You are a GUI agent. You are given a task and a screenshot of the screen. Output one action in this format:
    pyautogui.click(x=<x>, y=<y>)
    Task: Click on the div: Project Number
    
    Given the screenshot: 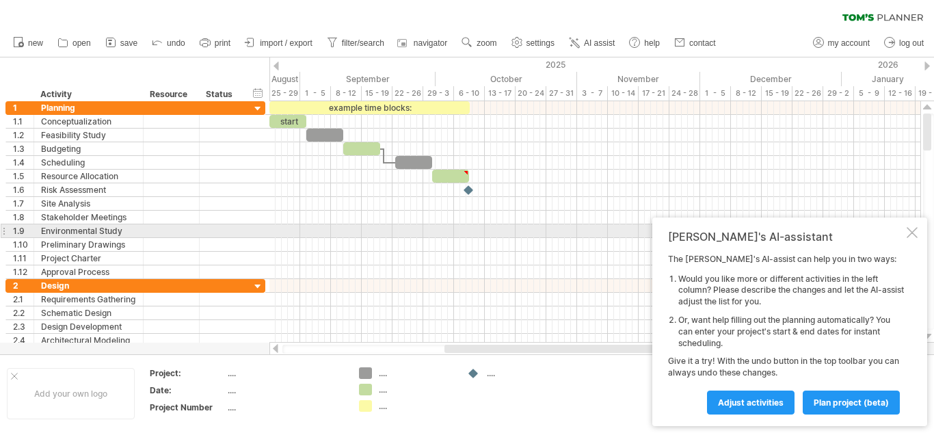 What is the action you would take?
    pyautogui.click(x=187, y=407)
    